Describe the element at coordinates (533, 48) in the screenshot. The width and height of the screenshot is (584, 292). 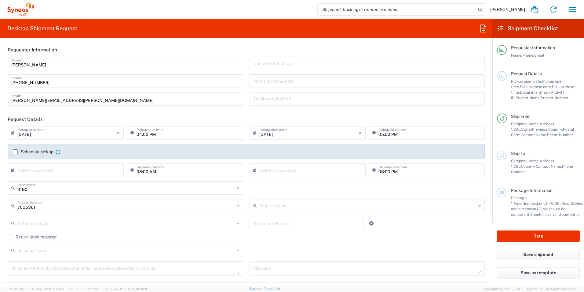
I see `span: Requester Information` at that location.